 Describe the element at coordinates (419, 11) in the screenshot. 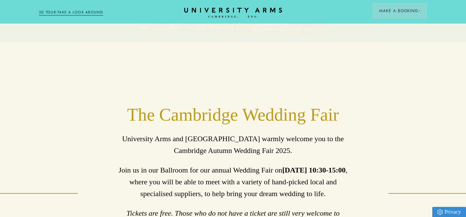

I see `img: Arrow icon` at that location.